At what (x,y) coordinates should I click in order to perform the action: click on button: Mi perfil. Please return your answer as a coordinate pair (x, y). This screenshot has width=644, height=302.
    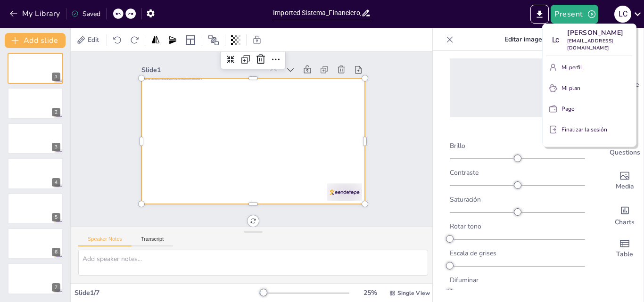
    Looking at the image, I should click on (589, 67).